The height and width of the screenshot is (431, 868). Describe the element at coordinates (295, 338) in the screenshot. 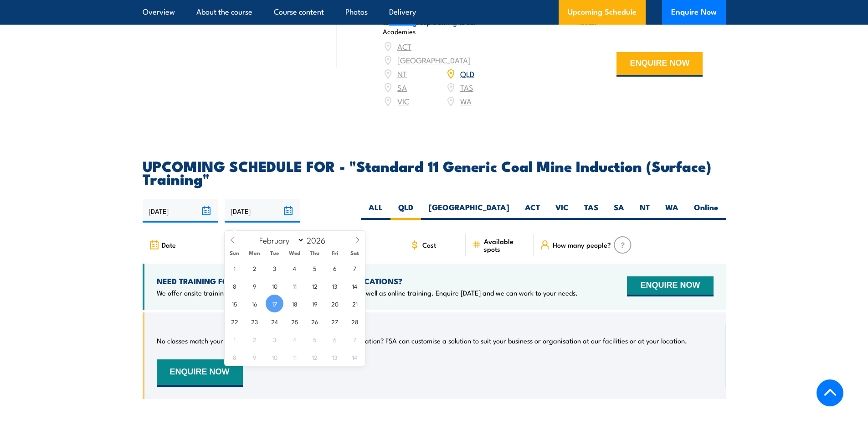

I see `span: March 4, 2026` at that location.